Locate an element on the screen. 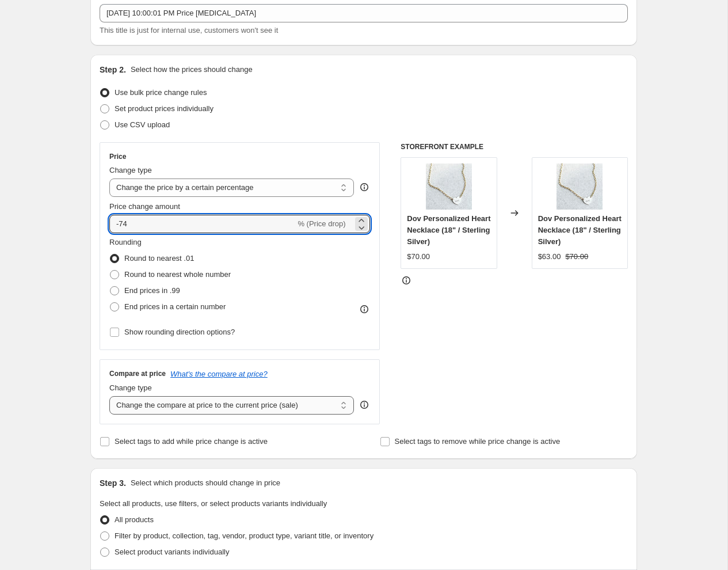 The image size is (728, 570). span: Use bulk price change rules is located at coordinates (161, 92).